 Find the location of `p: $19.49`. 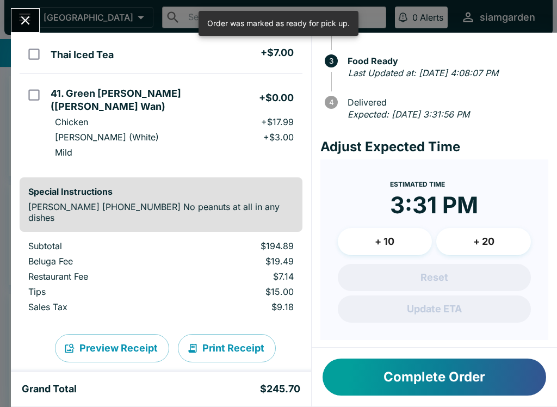

p: $19.49 is located at coordinates (238, 261).